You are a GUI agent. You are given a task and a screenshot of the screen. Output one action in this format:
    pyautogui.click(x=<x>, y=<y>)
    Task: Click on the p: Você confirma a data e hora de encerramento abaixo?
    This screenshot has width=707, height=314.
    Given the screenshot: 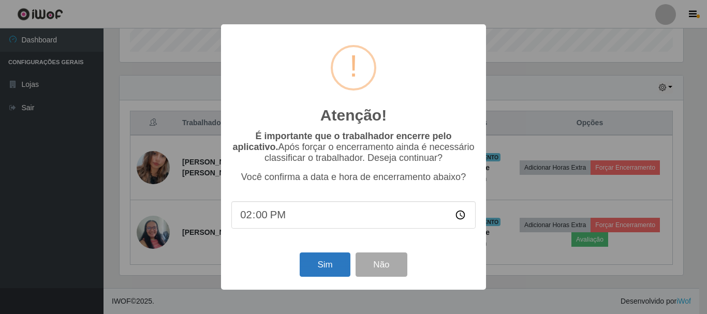 What is the action you would take?
    pyautogui.click(x=353, y=177)
    